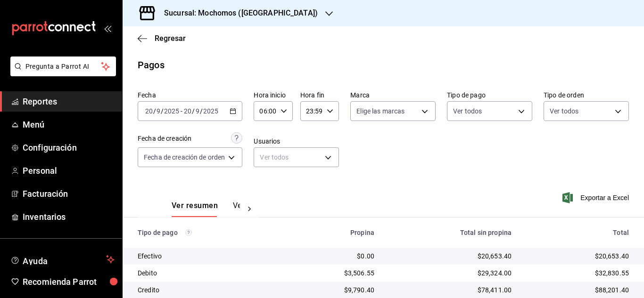 The width and height of the screenshot is (644, 298). What do you see at coordinates (296, 157) in the screenshot?
I see `div: Ver todos` at bounding box center [296, 157].